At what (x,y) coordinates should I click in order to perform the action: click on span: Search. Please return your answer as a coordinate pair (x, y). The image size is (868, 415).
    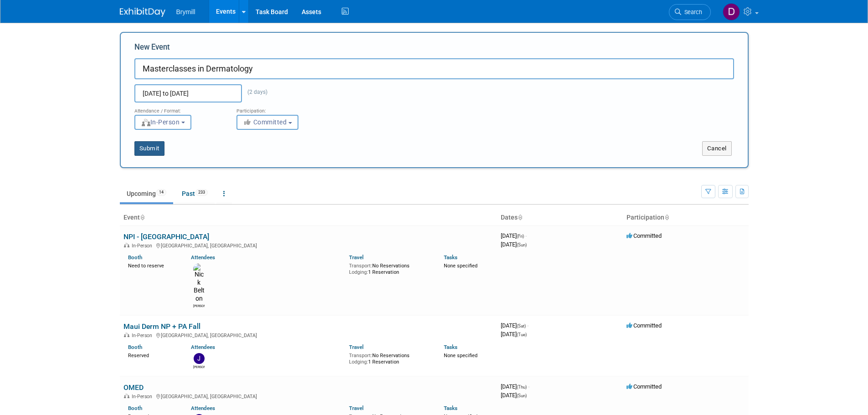
    Looking at the image, I should click on (692, 12).